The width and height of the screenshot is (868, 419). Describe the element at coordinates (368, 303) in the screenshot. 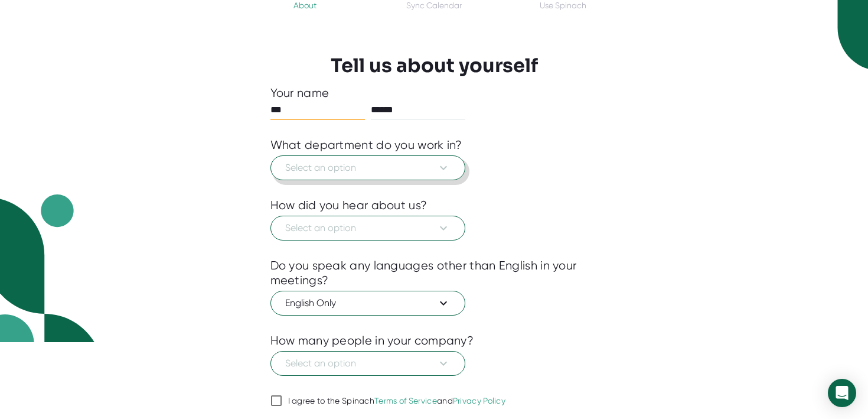

I see `button: English Only` at that location.